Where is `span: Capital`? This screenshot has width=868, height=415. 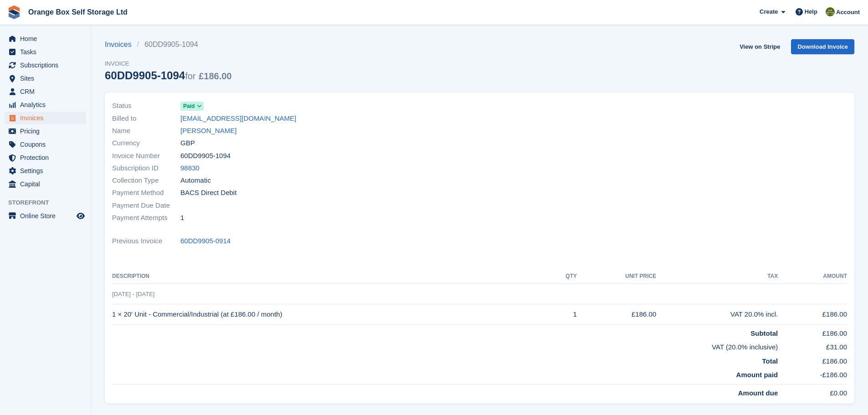
span: Capital is located at coordinates (48, 184).